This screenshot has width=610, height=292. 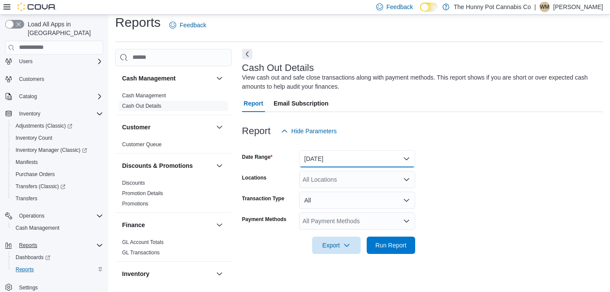 I want to click on div: View cash out and safe close transactions along with payment methods. This report shows if you ar..., so click(x=420, y=82).